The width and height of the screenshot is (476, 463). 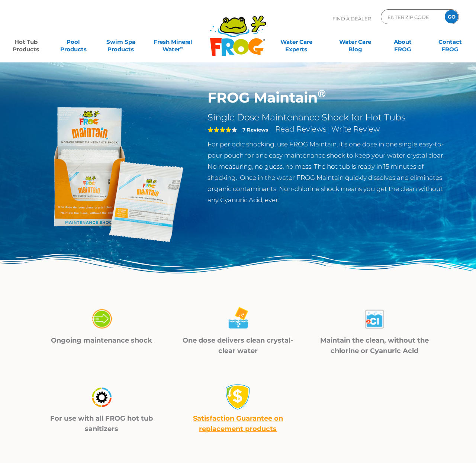 What do you see at coordinates (238, 397) in the screenshot?
I see `img: money-back1-small` at bounding box center [238, 397].